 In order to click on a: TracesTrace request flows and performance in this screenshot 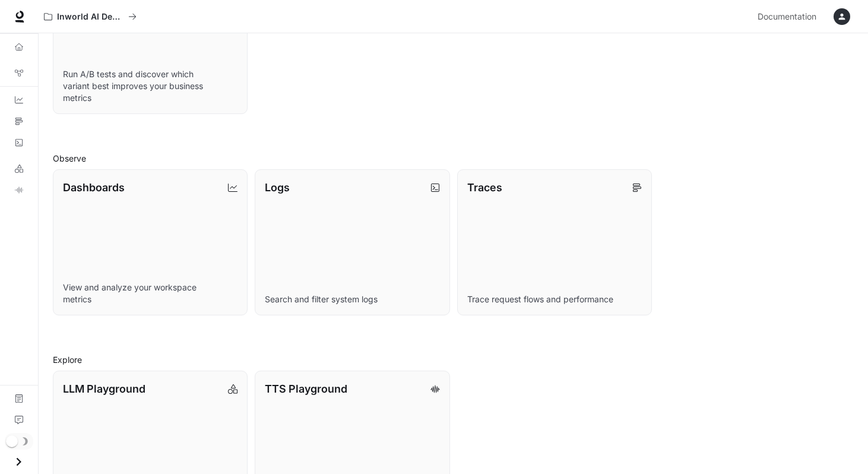, I will do `click(554, 242)`.